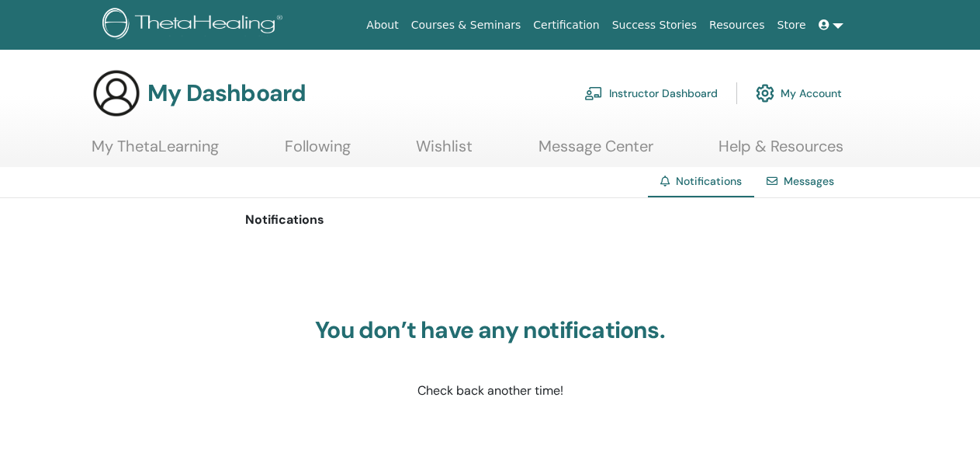 The image size is (980, 467). Describe the element at coordinates (467, 25) in the screenshot. I see `a: Courses & Seminars` at that location.